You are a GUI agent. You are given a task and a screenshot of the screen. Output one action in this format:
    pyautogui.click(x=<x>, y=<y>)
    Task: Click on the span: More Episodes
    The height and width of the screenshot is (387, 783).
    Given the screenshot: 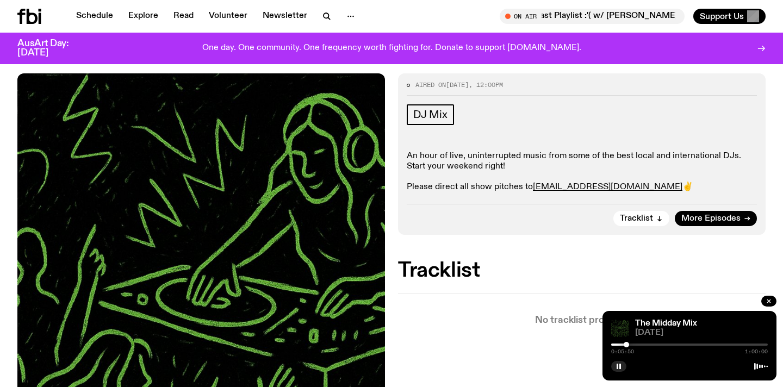 What is the action you would take?
    pyautogui.click(x=710, y=219)
    